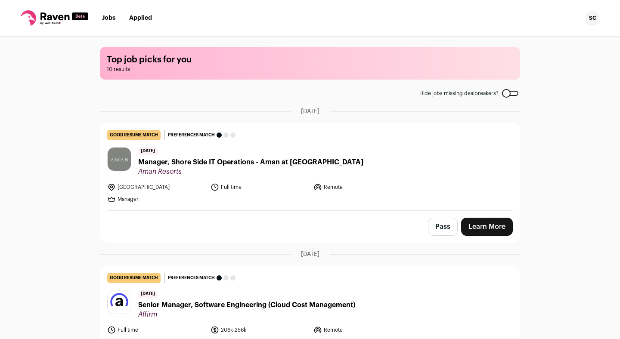 Image resolution: width=620 pixels, height=339 pixels. I want to click on span: Affirm, so click(247, 315).